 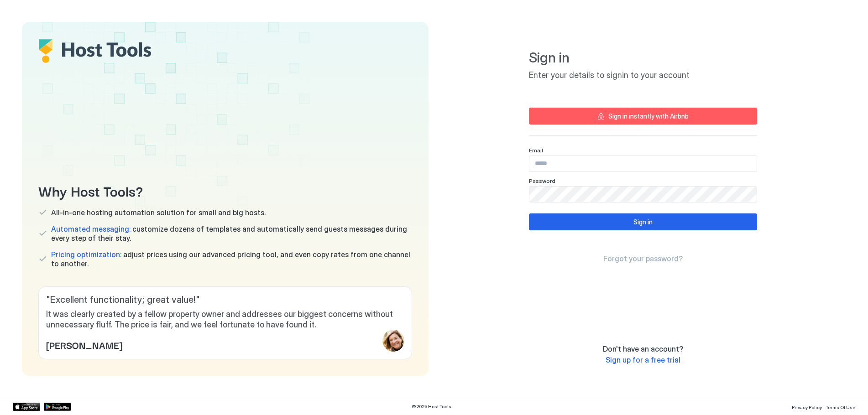 I want to click on div: Sign in, so click(x=643, y=221).